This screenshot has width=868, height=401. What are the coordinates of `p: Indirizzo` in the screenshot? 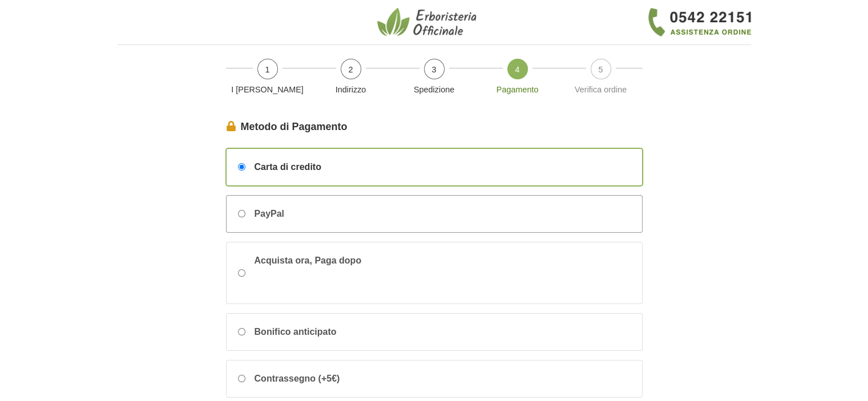 It's located at (351, 90).